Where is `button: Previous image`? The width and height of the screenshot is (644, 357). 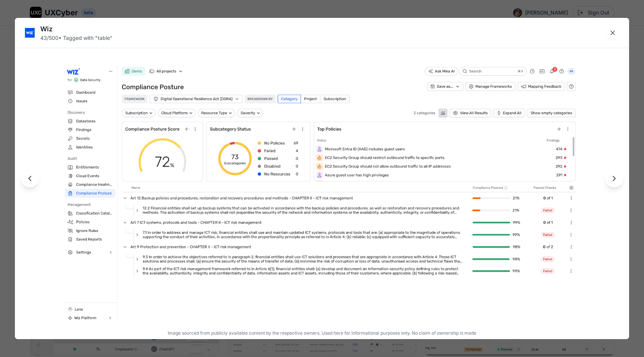 button: Previous image is located at coordinates (30, 179).